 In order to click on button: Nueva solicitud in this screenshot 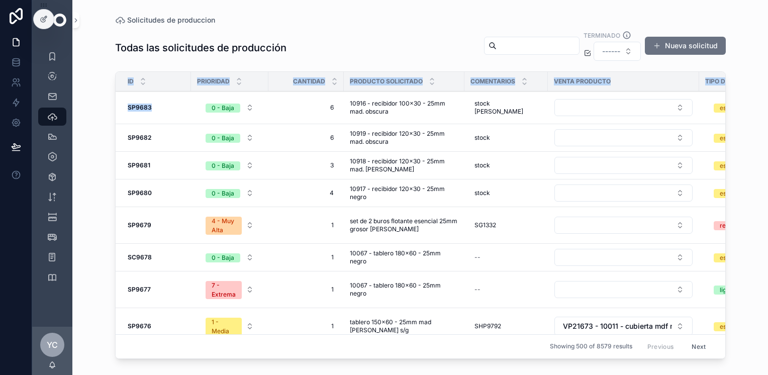, I will do `click(685, 46)`.